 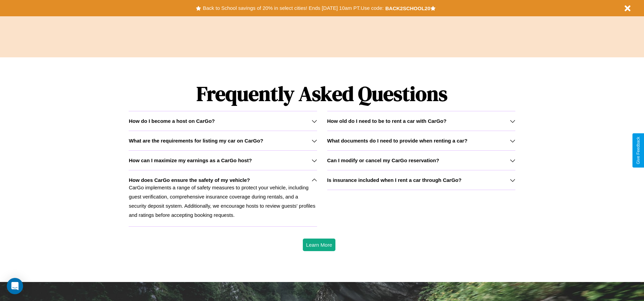 I want to click on h3: What are the requirements for listing my car on CarGo?, so click(x=196, y=141).